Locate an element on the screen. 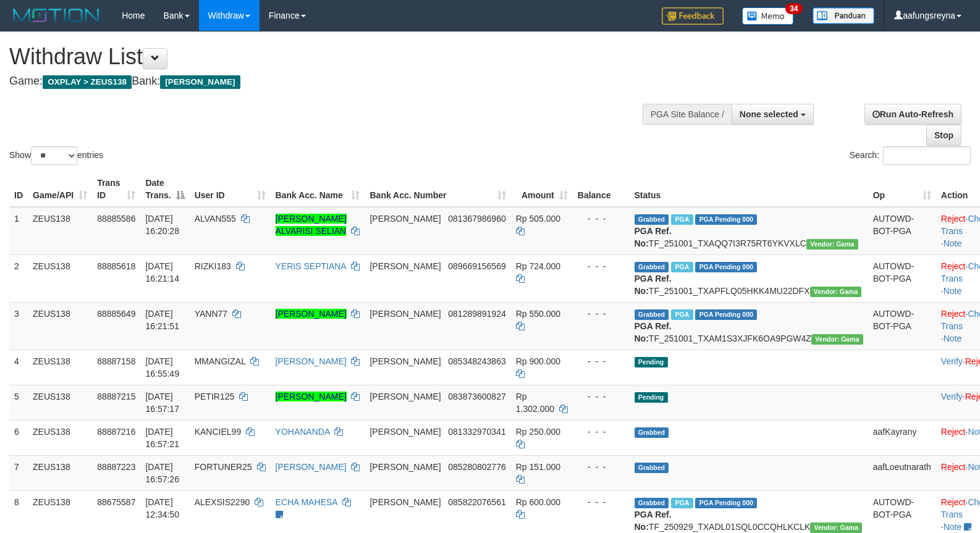 Image resolution: width=980 pixels, height=533 pixels. span: PGA Pending is located at coordinates (726, 267).